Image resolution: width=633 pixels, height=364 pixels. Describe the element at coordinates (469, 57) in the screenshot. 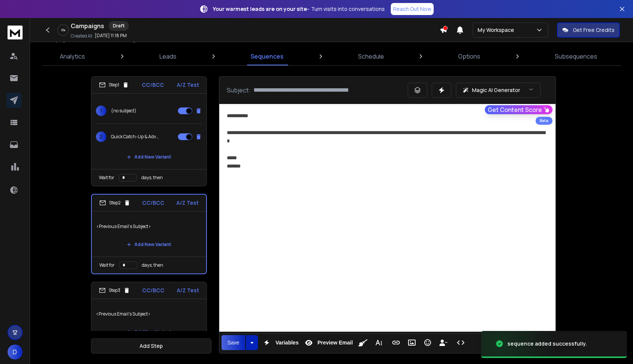

I see `p: Options` at that location.